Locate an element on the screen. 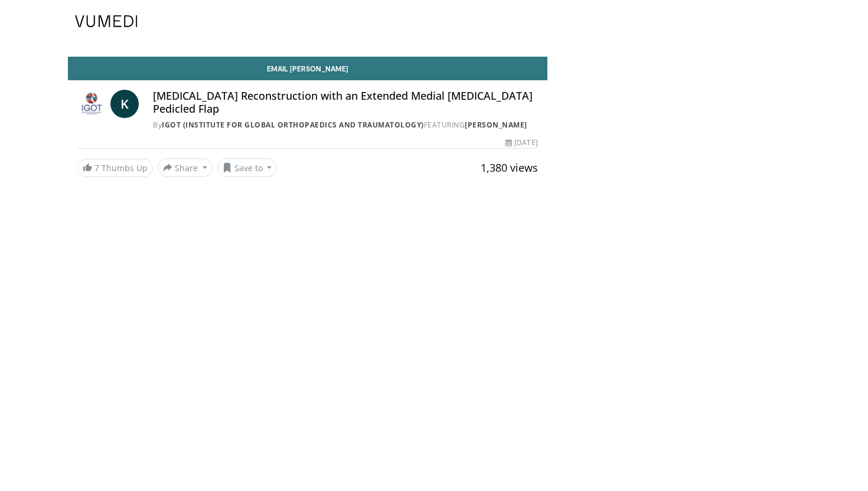 The width and height of the screenshot is (868, 491). span: 7 is located at coordinates (97, 167).